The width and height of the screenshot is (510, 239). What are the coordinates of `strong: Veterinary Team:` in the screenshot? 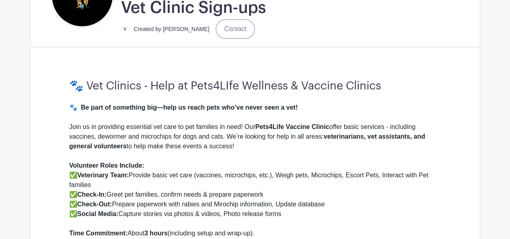 It's located at (103, 175).